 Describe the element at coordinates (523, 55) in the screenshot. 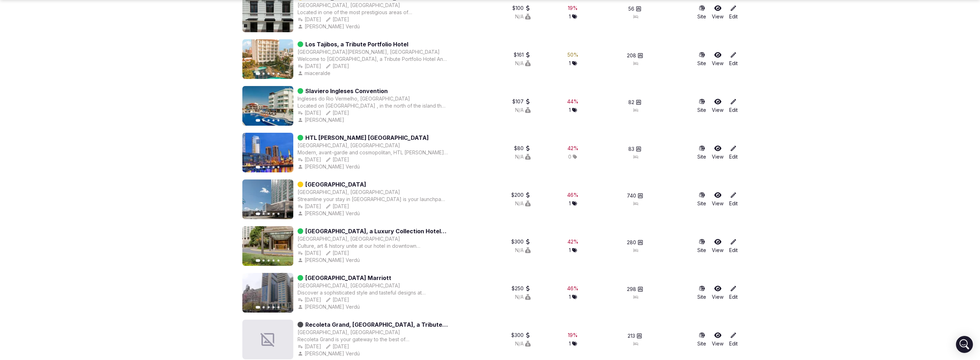

I see `button: $161` at that location.